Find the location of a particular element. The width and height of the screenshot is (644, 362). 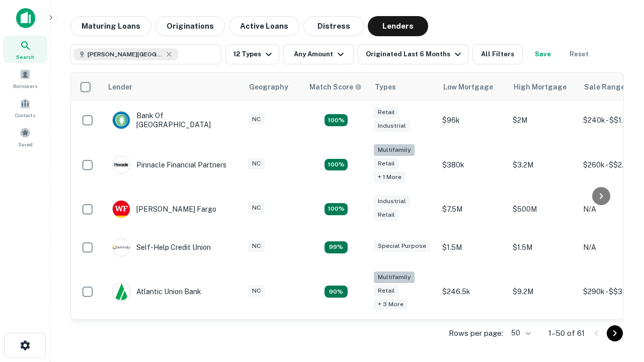

th: Low Mortgage is located at coordinates (472, 87).